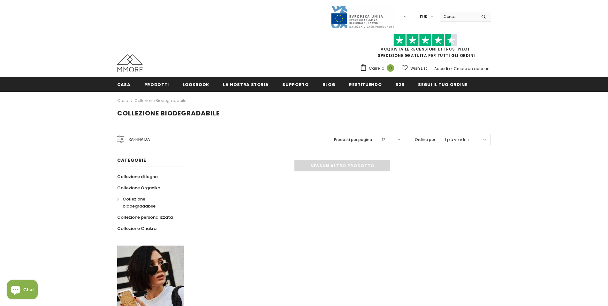 This screenshot has width=608, height=306. I want to click on span: La nostra storia, so click(246, 84).